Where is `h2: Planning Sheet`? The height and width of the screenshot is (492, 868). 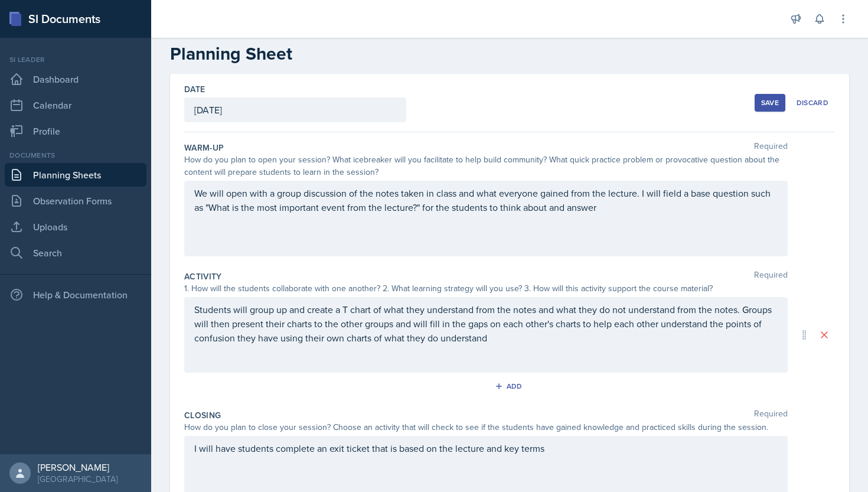 h2: Planning Sheet is located at coordinates (510, 54).